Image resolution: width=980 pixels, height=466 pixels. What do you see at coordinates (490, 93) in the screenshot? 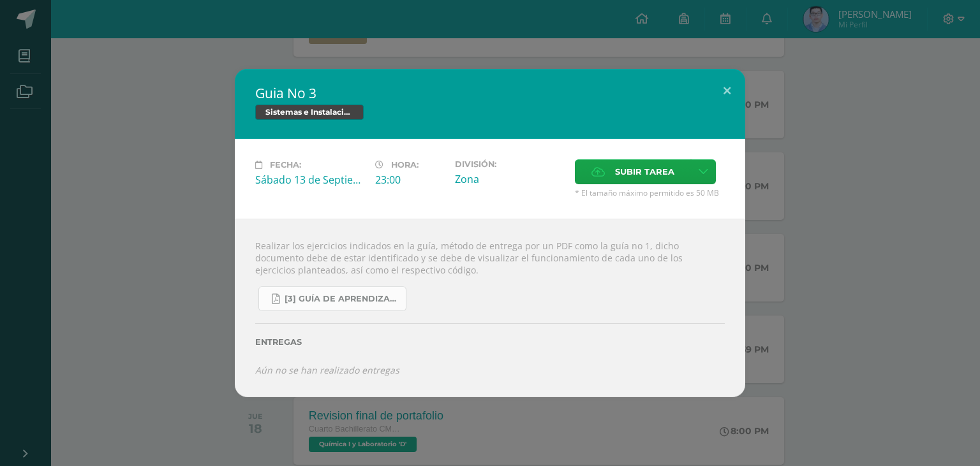
I see `h2: Guia No 3` at bounding box center [490, 93].